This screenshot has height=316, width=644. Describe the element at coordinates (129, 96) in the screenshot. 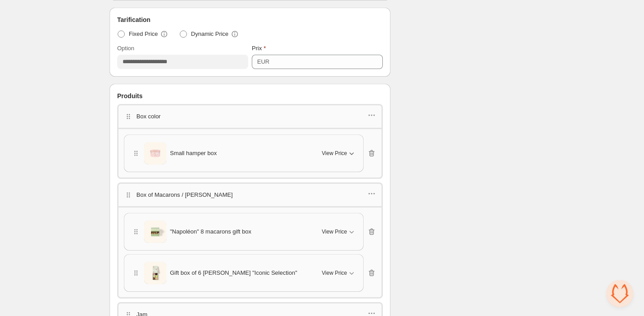

I see `span: Produits` at that location.